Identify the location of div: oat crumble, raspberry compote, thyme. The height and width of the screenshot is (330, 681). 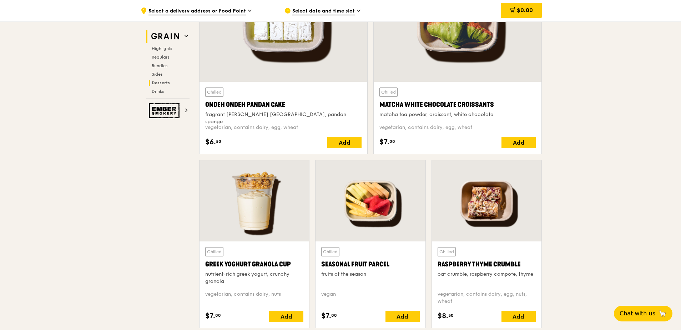
(487, 274).